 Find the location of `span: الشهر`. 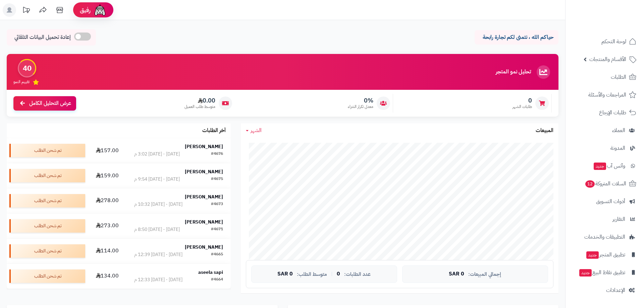

span: الشهر is located at coordinates (256, 131).